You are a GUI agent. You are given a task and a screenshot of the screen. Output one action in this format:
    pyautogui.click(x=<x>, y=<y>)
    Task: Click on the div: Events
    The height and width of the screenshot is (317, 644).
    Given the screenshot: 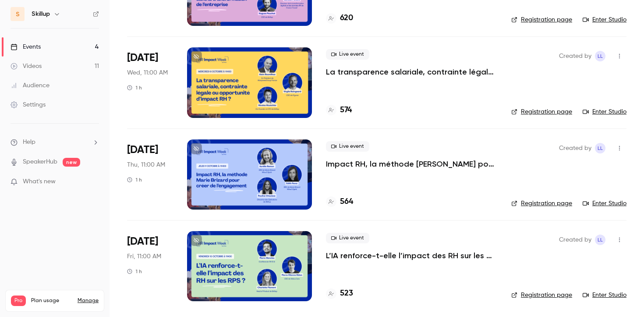 What is the action you would take?
    pyautogui.click(x=26, y=47)
    